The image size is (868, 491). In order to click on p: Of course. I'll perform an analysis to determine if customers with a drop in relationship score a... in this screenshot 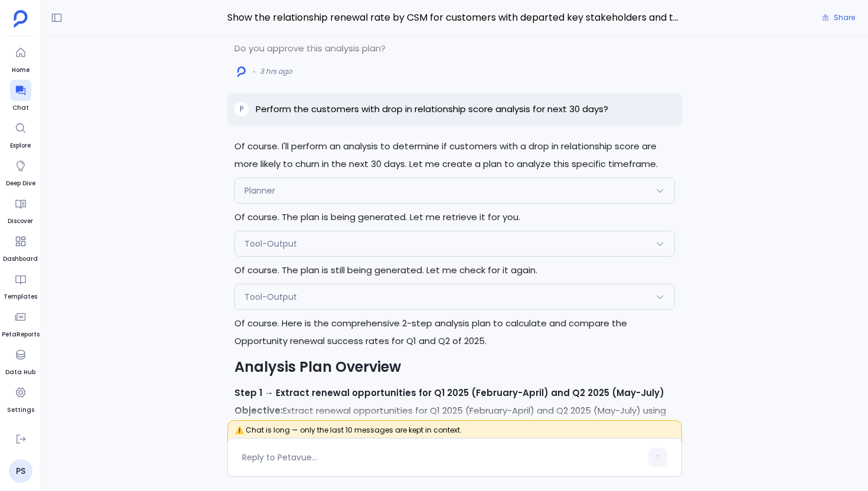, I will do `click(455, 155)`.